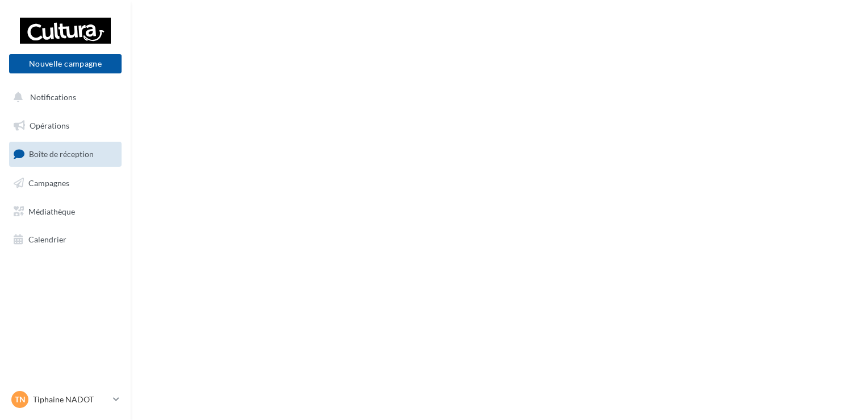 The image size is (868, 420). What do you see at coordinates (65, 183) in the screenshot?
I see `a: Campagnes` at bounding box center [65, 183].